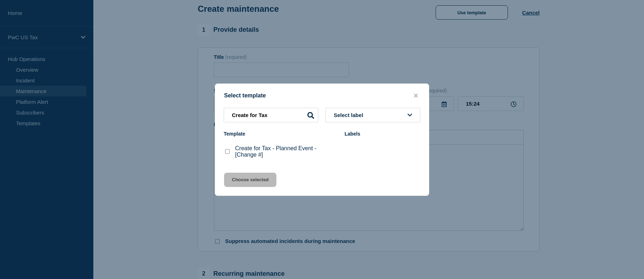 The height and width of the screenshot is (279, 644). I want to click on p: Create for Tax - Planned Event - [Change #], so click(286, 151).